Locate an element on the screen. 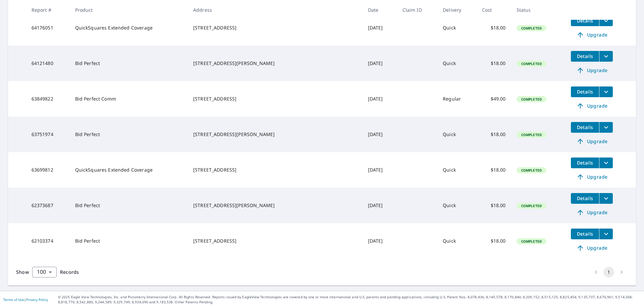 The image size is (644, 308). button: filesDropdownBtn-63751974 is located at coordinates (605, 127).